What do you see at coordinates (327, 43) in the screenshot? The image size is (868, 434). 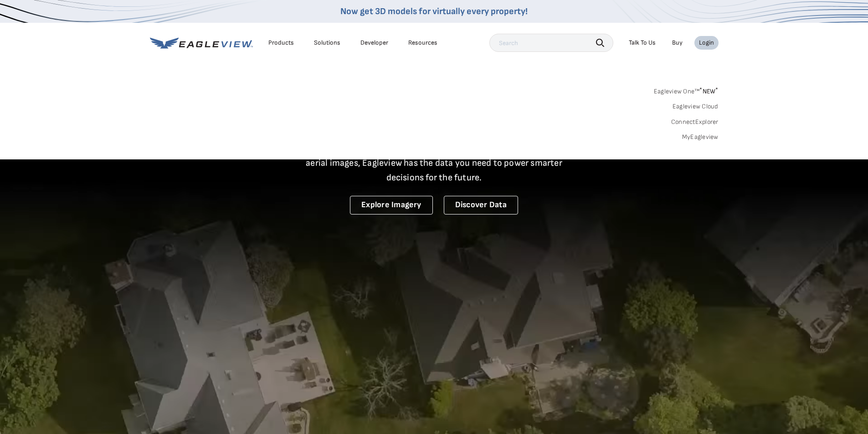 I see `div: Solutions` at bounding box center [327, 43].